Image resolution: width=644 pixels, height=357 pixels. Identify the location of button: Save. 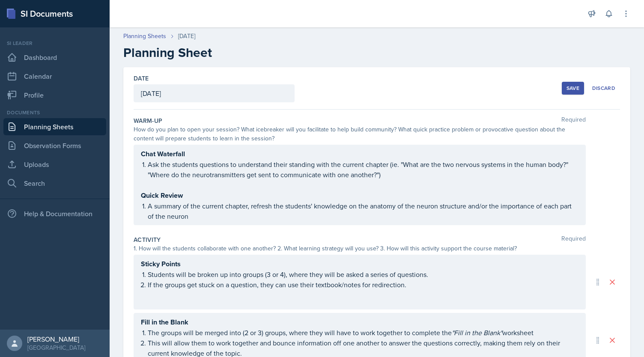
(573, 88).